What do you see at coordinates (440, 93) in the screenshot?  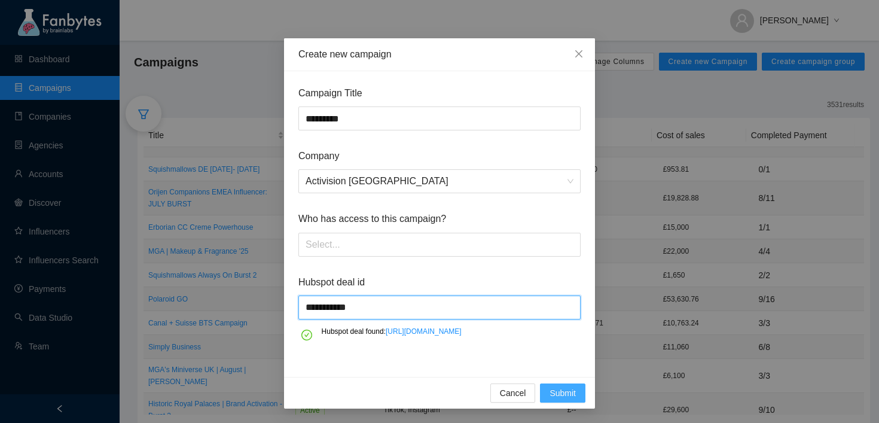 I see `span: Campaign Title` at bounding box center [440, 93].